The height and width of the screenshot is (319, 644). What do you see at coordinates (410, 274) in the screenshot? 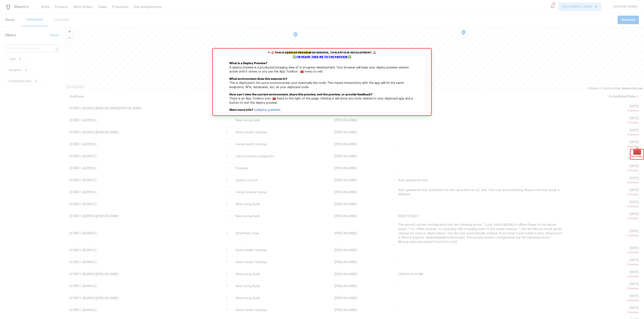
I see `span: CASH PLUS HOME` at bounding box center [410, 274].